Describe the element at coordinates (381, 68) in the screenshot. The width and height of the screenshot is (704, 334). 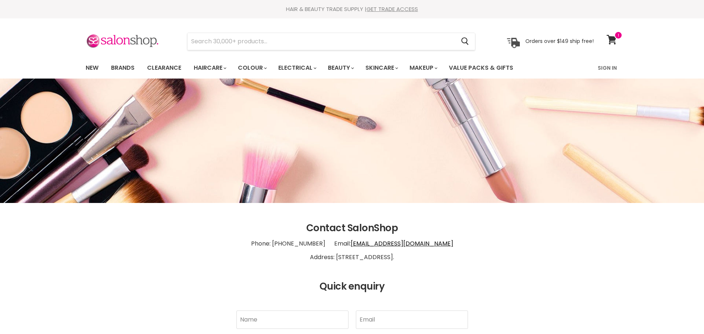
I see `a: Skincare` at that location.